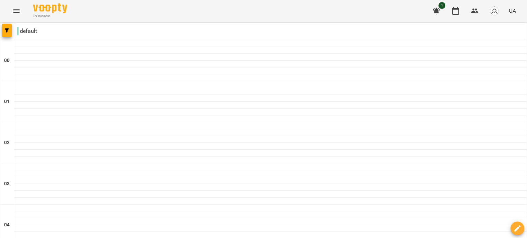  What do you see at coordinates (7, 225) in the screenshot?
I see `h6: 04` at bounding box center [7, 225].